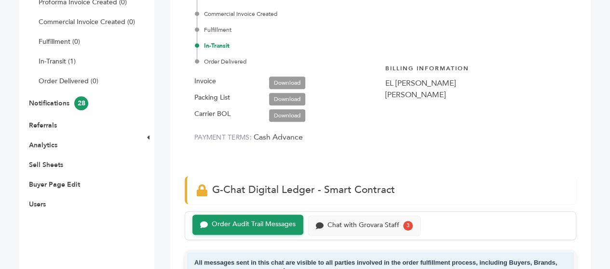 The image size is (610, 269). I want to click on label: Invoice, so click(205, 81).